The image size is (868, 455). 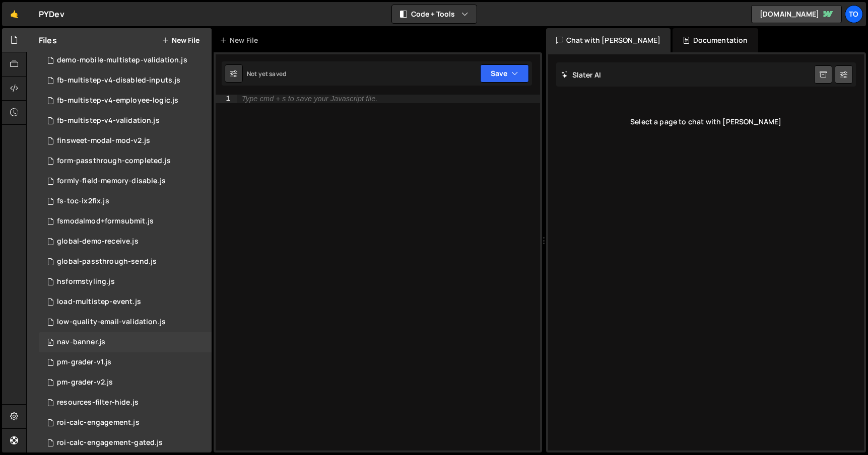 What do you see at coordinates (309, 98) in the screenshot?
I see `div: Type cmd + s to save your Javascript file.` at bounding box center [309, 98].